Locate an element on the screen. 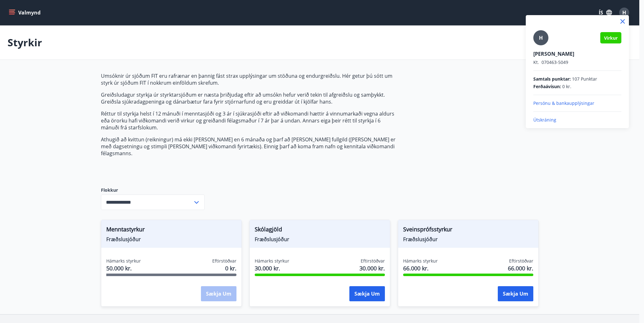  span: 107 Punktar is located at coordinates (585, 79).